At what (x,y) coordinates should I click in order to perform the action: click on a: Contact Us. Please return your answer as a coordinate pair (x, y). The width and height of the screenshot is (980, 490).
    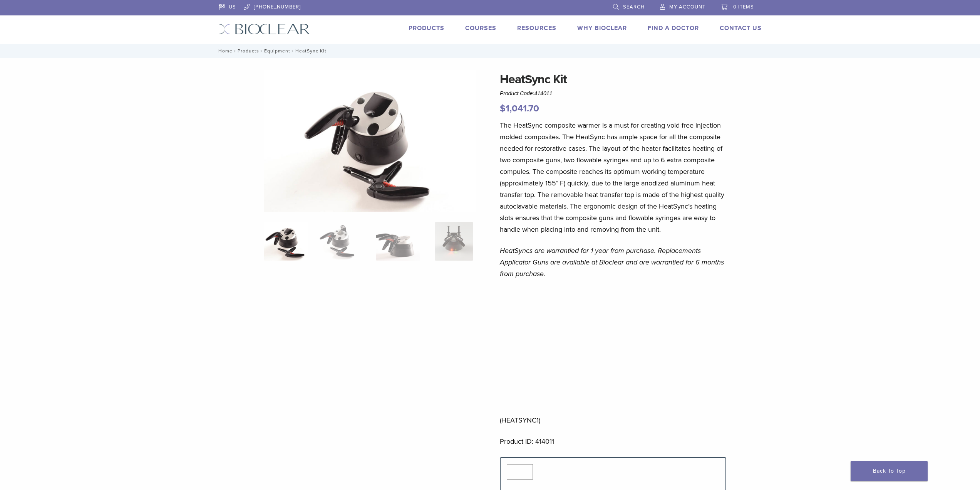
    Looking at the image, I should click on (740, 28).